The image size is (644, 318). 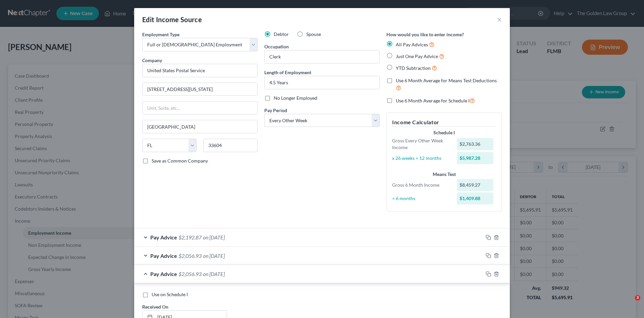 What do you see at coordinates (152, 60) in the screenshot?
I see `span: Company` at bounding box center [152, 60].